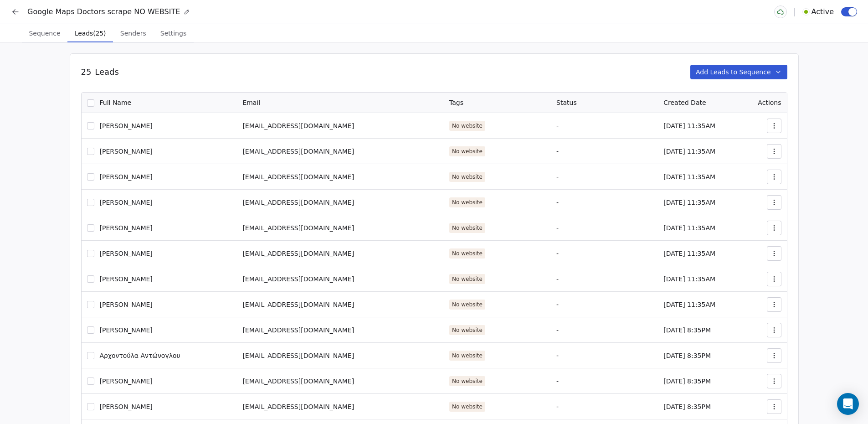 The height and width of the screenshot is (424, 868). I want to click on span: Tags, so click(456, 102).